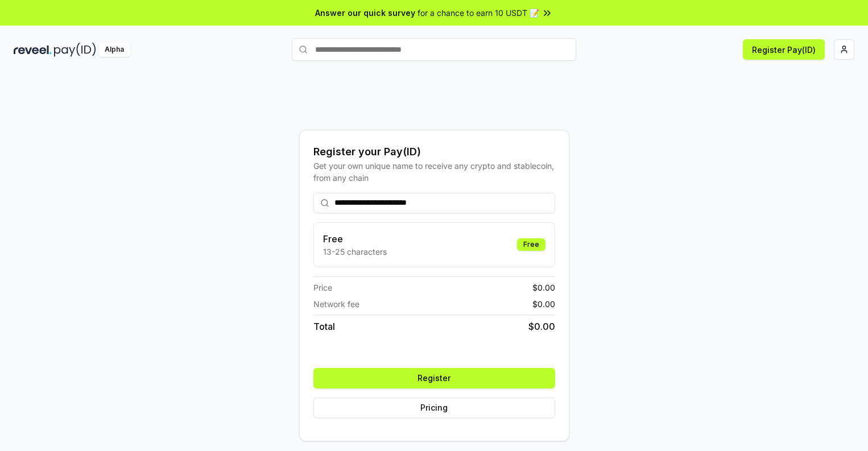  Describe the element at coordinates (434, 408) in the screenshot. I see `button: Pricing` at that location.